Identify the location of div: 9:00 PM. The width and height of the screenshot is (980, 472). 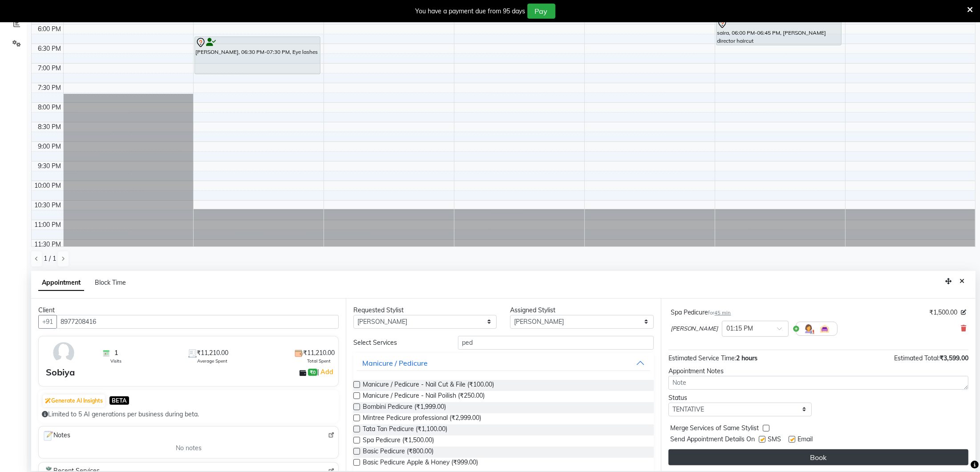
(50, 146).